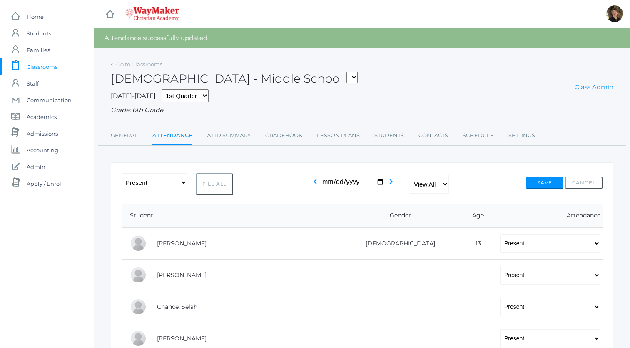  I want to click on button: Save, so click(545, 183).